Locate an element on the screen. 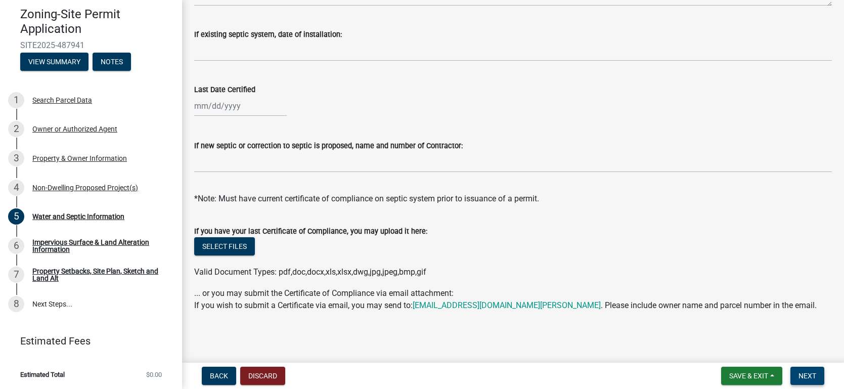 The image size is (844, 389). button: View Summary is located at coordinates (54, 62).